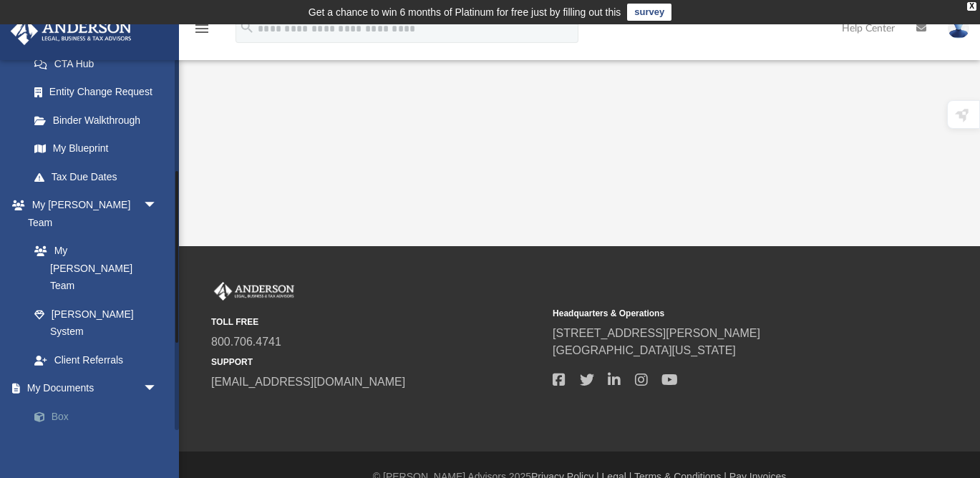 This screenshot has width=980, height=478. Describe the element at coordinates (972, 6) in the screenshot. I see `div: close` at that location.